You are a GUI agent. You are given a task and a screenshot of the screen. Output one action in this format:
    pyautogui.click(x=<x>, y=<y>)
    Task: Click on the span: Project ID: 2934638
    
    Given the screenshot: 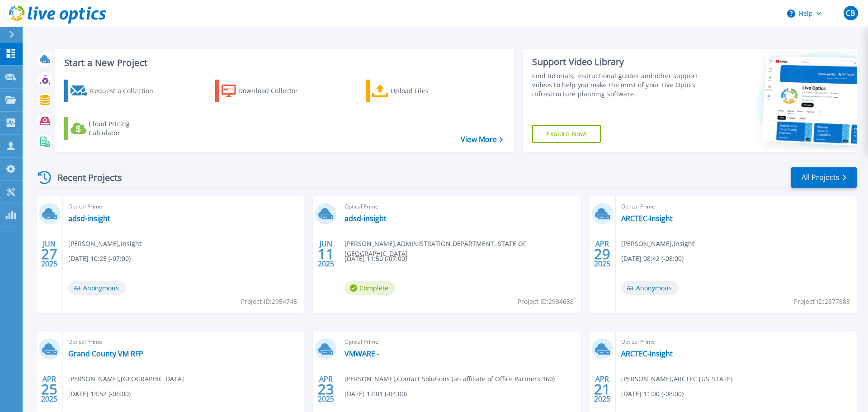 What is the action you would take?
    pyautogui.click(x=546, y=302)
    